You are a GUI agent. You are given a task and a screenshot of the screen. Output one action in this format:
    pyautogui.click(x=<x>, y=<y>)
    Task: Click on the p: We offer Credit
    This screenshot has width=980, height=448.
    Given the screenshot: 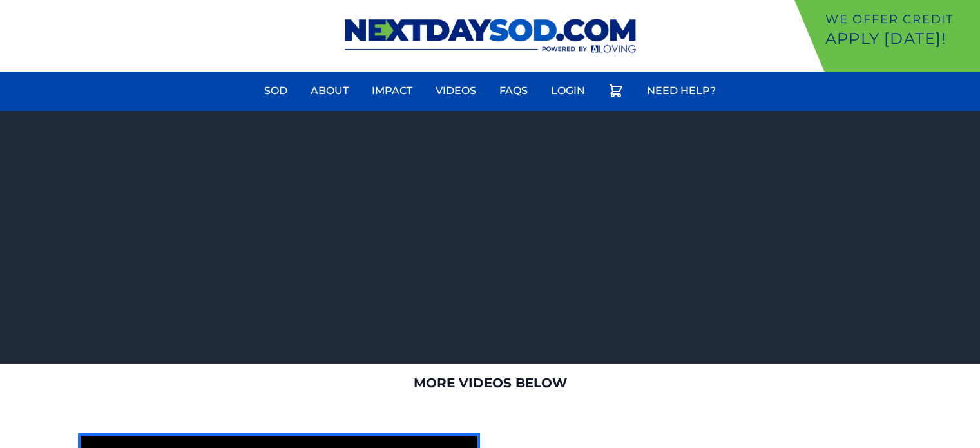 What is the action you would take?
    pyautogui.click(x=900, y=19)
    